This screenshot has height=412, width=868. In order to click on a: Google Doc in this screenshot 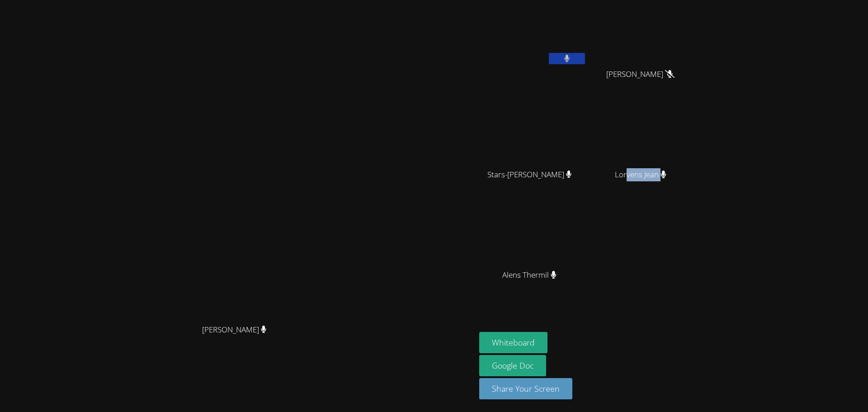, I will do `click(513, 365)`.